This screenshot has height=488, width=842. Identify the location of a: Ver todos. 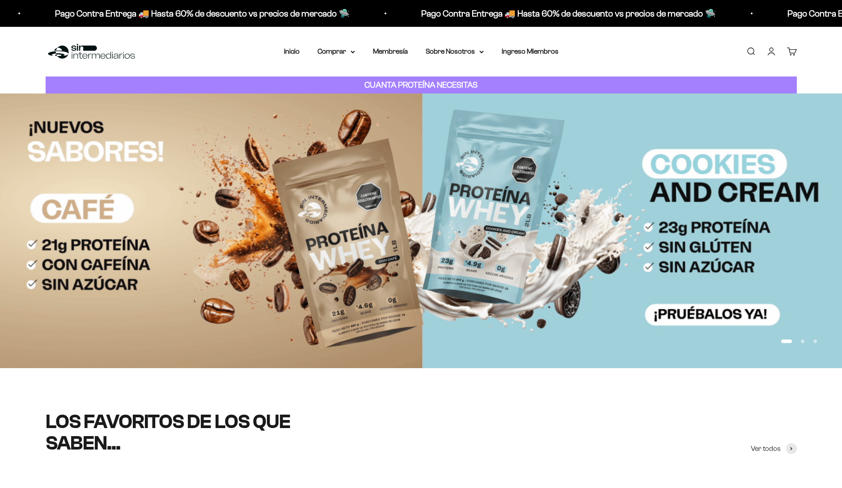
(774, 449).